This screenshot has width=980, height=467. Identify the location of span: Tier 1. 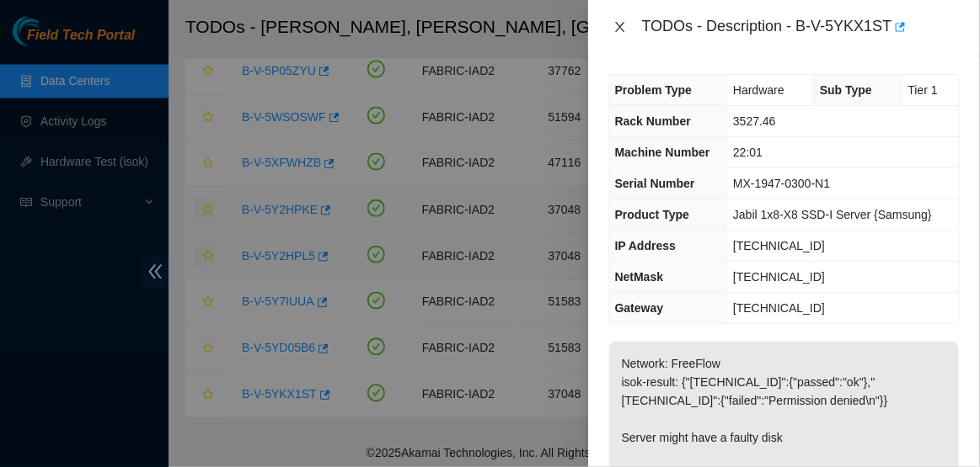
(922, 90).